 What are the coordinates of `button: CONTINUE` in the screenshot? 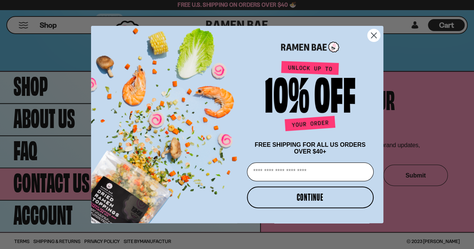 It's located at (310, 197).